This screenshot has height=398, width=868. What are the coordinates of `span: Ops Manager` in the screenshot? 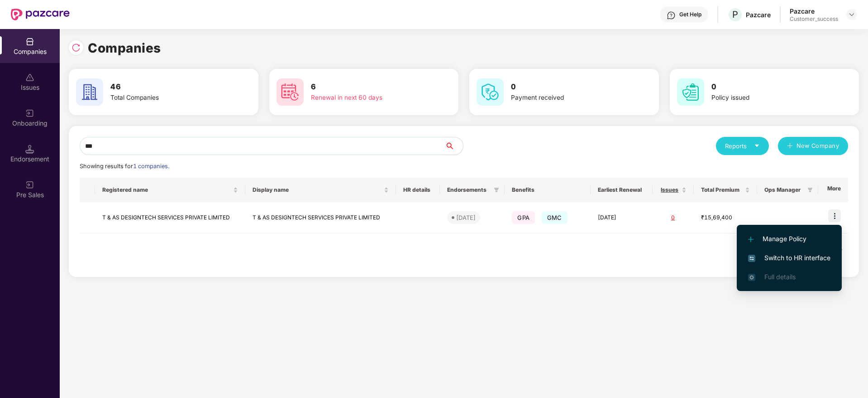 It's located at (785, 190).